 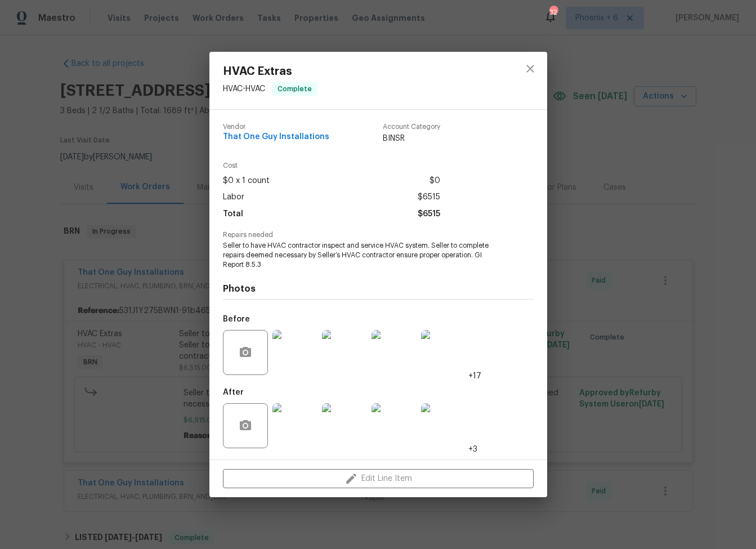 I want to click on span: +17, so click(x=474, y=376).